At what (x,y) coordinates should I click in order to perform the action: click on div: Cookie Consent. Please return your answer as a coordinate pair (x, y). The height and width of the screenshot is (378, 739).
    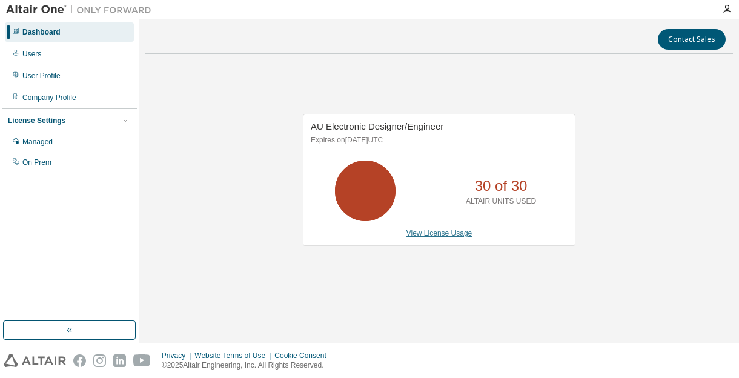
    Looking at the image, I should click on (304, 356).